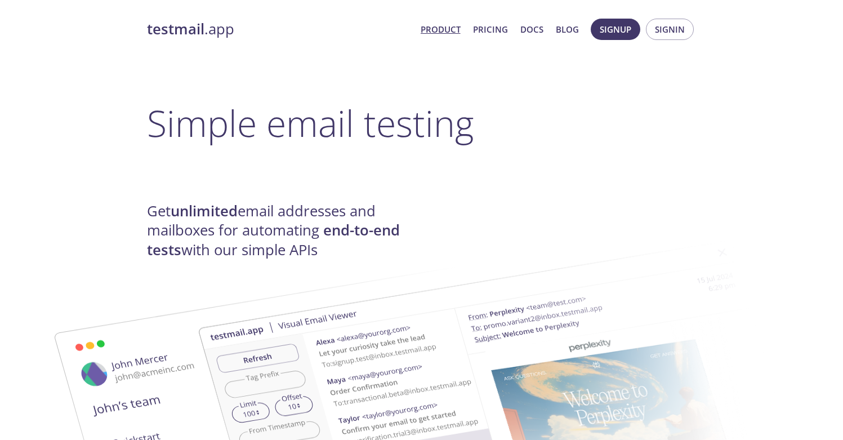 This screenshot has height=440, width=843. I want to click on strong: testmail, so click(176, 29).